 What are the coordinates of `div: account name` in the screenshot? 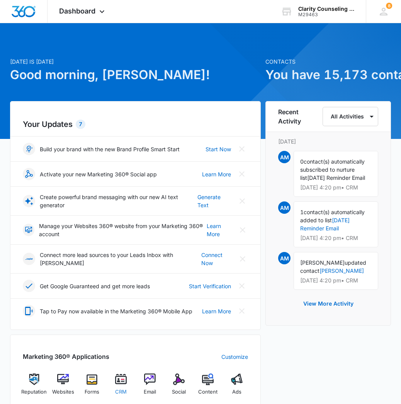 It's located at (326, 9).